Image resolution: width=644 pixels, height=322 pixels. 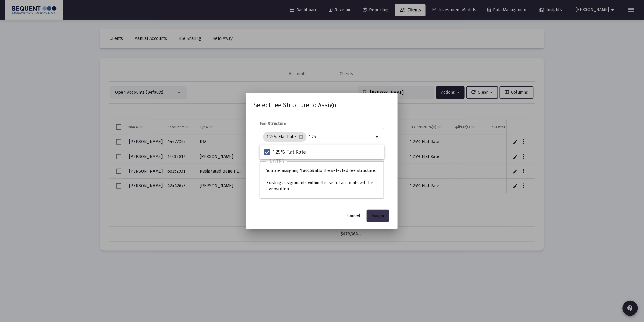 What do you see at coordinates (318, 137) in the screenshot?
I see `mat-chip-list: Selection` at bounding box center [318, 137].